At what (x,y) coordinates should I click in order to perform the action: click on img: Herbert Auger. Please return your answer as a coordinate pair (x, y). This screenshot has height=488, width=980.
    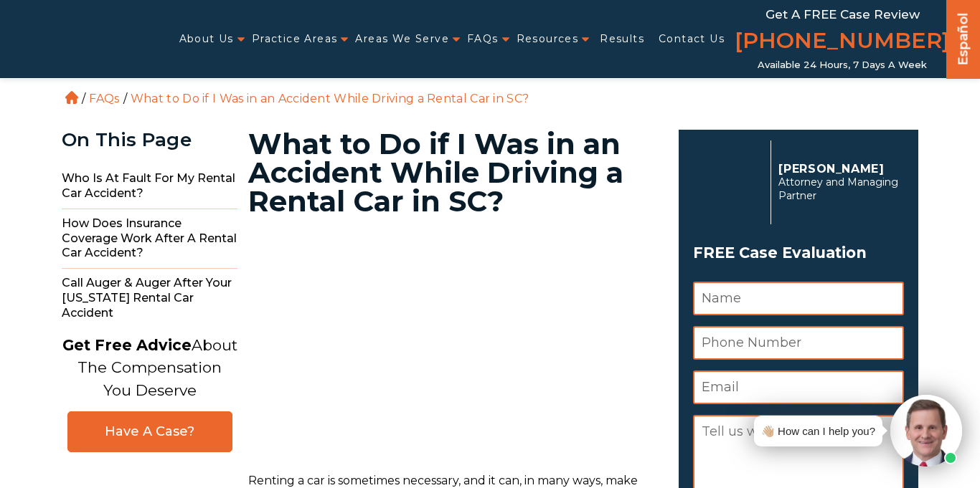
    Looking at the image, I should click on (728, 182).